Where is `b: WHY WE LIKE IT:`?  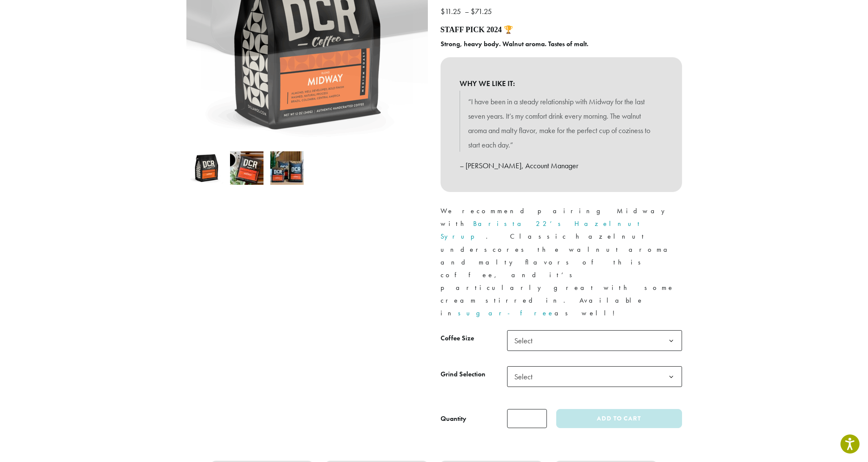
b: WHY WE LIKE IT: is located at coordinates (561, 84).